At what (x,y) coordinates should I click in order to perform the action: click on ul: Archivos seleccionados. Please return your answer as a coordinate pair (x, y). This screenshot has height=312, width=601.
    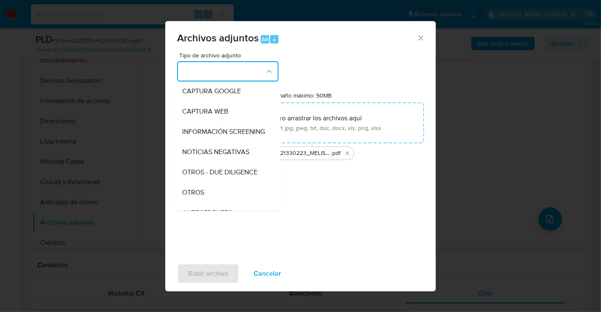
    Looking at the image, I should click on (300, 152).